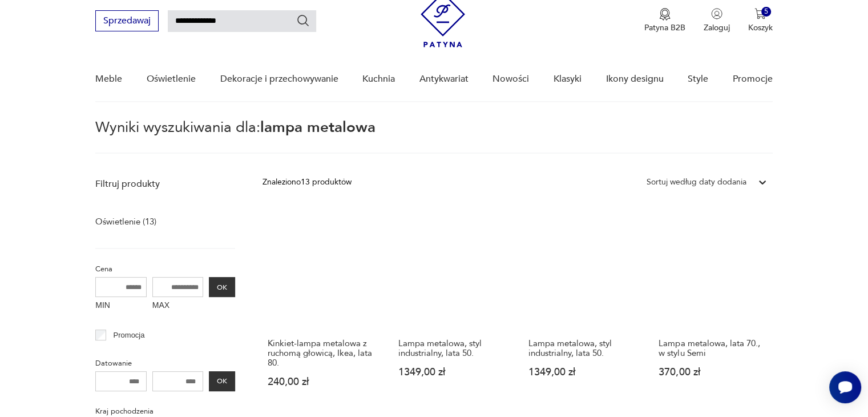 The image size is (868, 417). Describe the element at coordinates (126, 222) in the screenshot. I see `p: Oświetlenie (13)` at that location.